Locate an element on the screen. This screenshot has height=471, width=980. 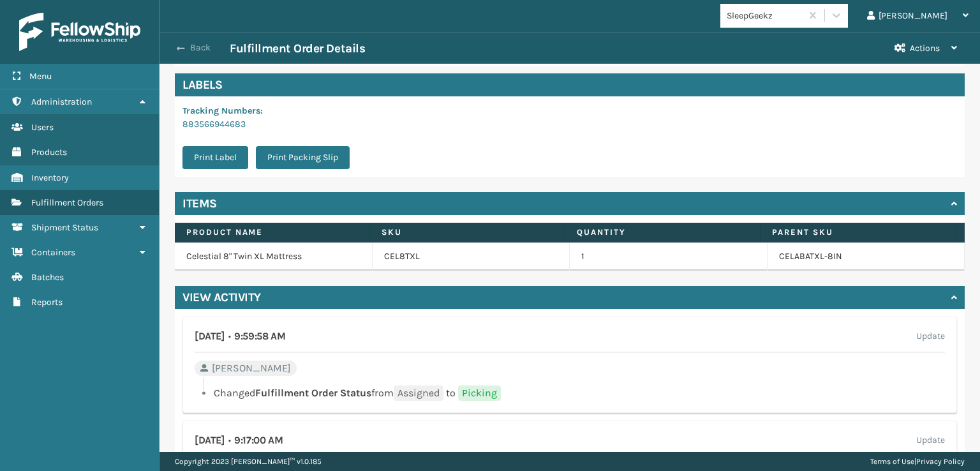
button: Back is located at coordinates (200, 48).